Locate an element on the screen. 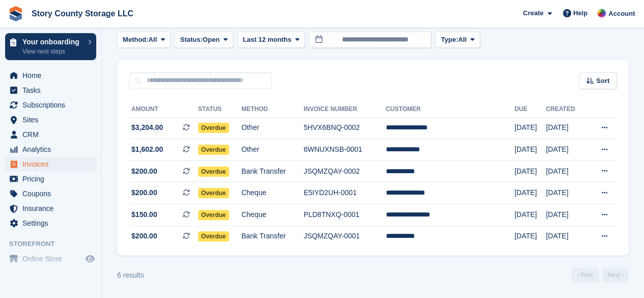 The height and width of the screenshot is (298, 644). span: $3,204.00 is located at coordinates (147, 128).